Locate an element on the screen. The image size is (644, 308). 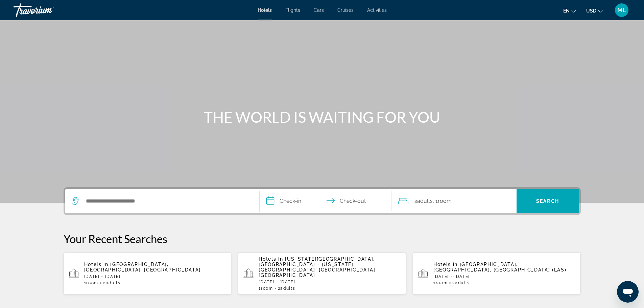
a: Flights is located at coordinates (293, 10).